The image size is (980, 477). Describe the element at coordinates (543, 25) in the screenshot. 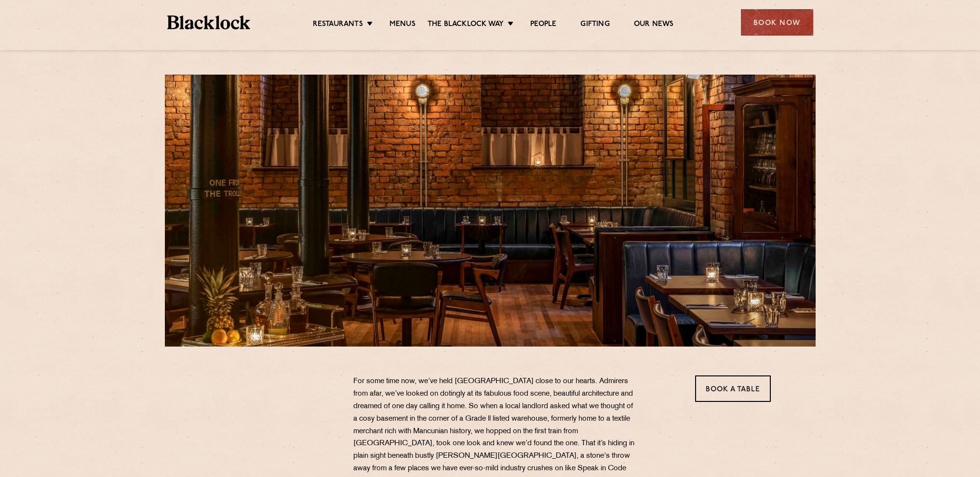

I see `a: People` at that location.